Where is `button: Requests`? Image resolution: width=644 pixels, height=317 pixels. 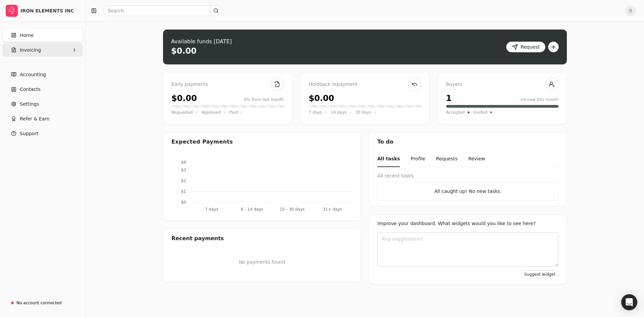
button: Requests is located at coordinates (447, 159).